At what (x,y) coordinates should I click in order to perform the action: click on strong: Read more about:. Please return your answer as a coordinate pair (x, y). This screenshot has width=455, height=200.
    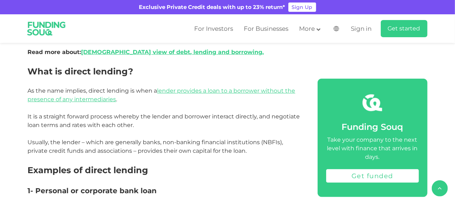
    Looking at the image, I should click on (146, 52).